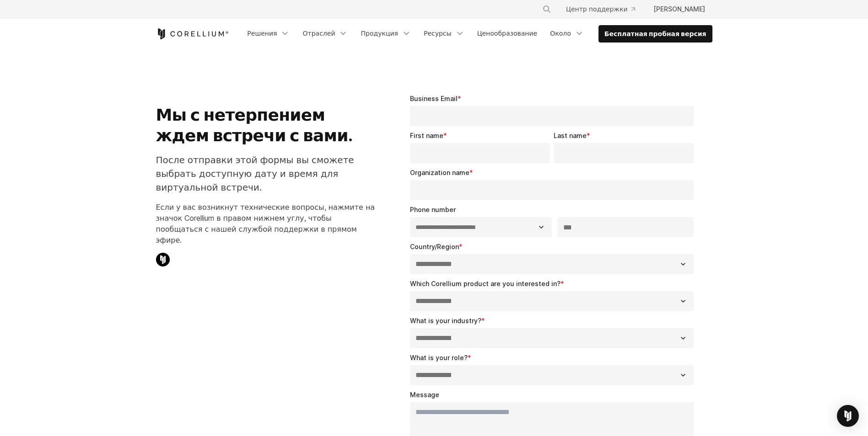 This screenshot has width=868, height=436. What do you see at coordinates (192, 34) in the screenshot?
I see `a: Главная страница Corellium` at bounding box center [192, 34].